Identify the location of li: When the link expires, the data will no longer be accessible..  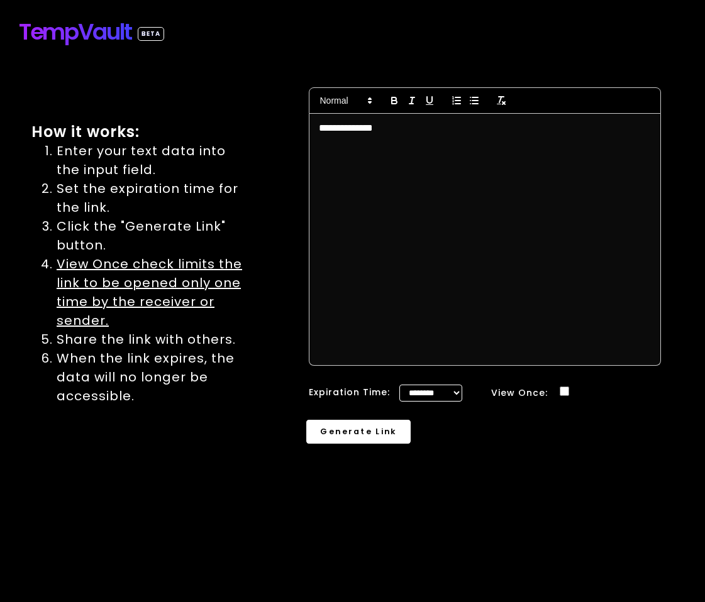
(151, 377).